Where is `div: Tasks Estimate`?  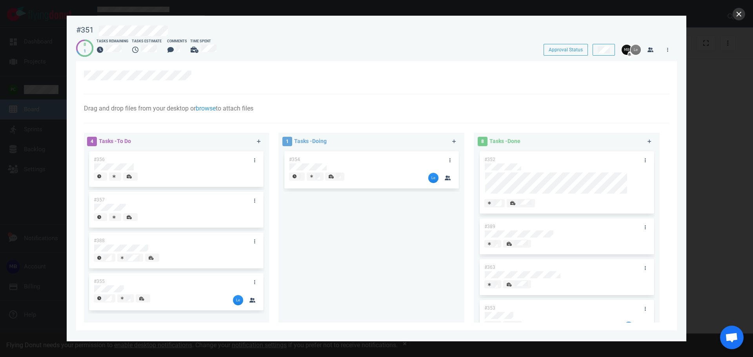
div: Tasks Estimate is located at coordinates (148, 42).